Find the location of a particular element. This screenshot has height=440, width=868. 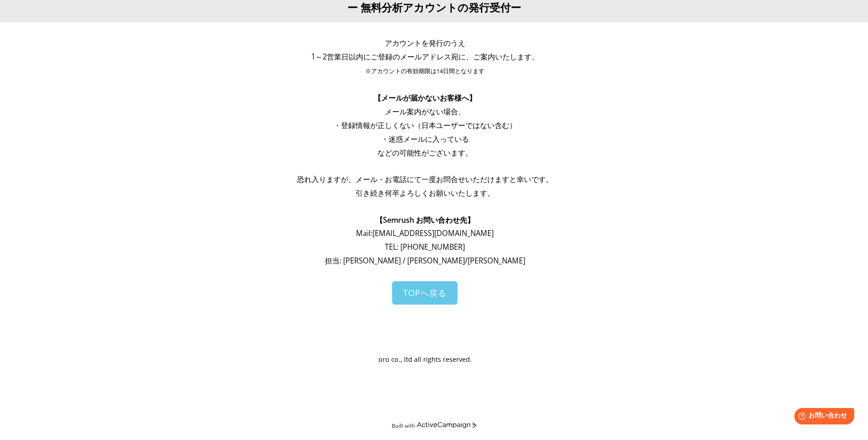

span: 1～2営業日以内にご登録のメールアドレス宛に、ご案内いたします。 is located at coordinates (425, 57).